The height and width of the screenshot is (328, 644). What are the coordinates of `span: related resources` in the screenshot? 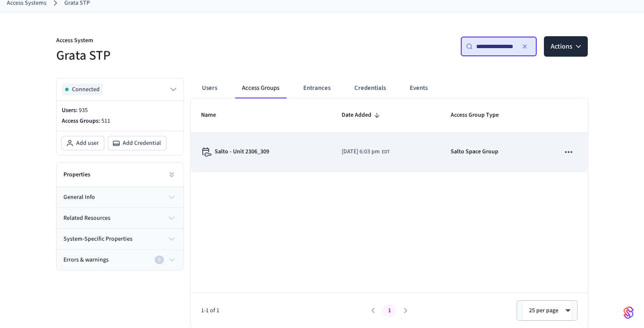 It's located at (87, 218).